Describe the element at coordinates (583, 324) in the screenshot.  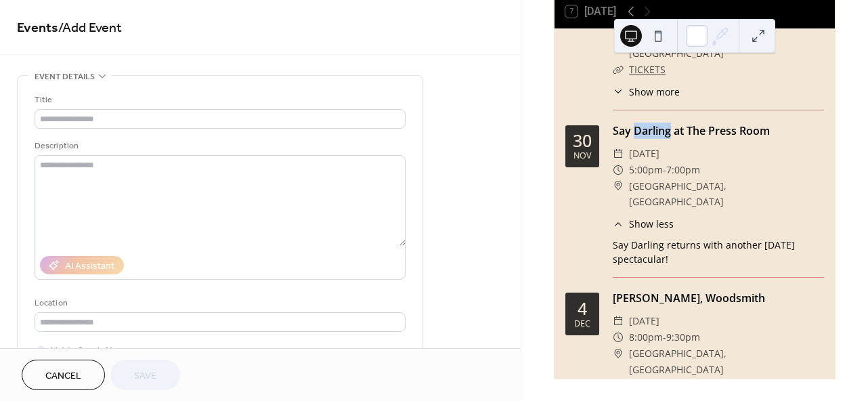
I see `div: Dec` at that location.